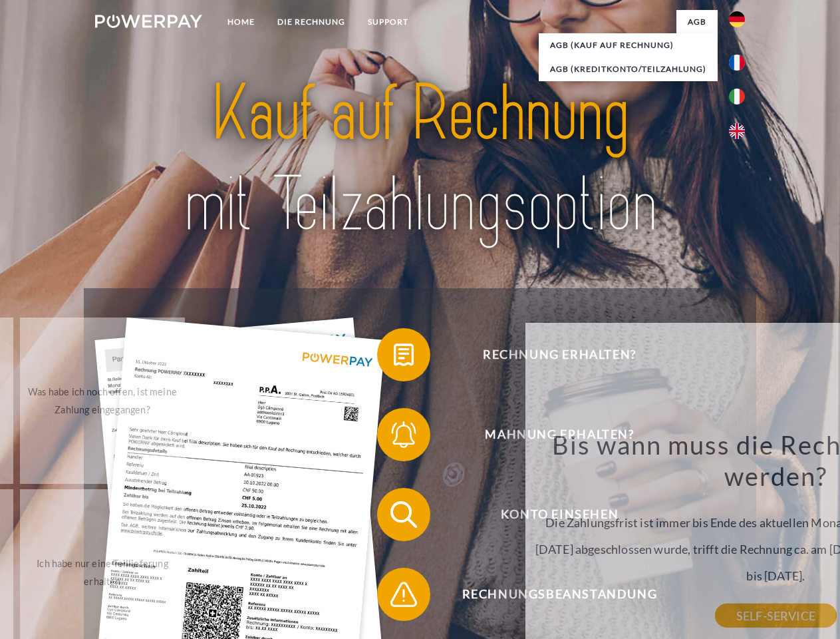 The image size is (840, 639). What do you see at coordinates (388, 22) in the screenshot?
I see `a: SUPPORT` at bounding box center [388, 22].